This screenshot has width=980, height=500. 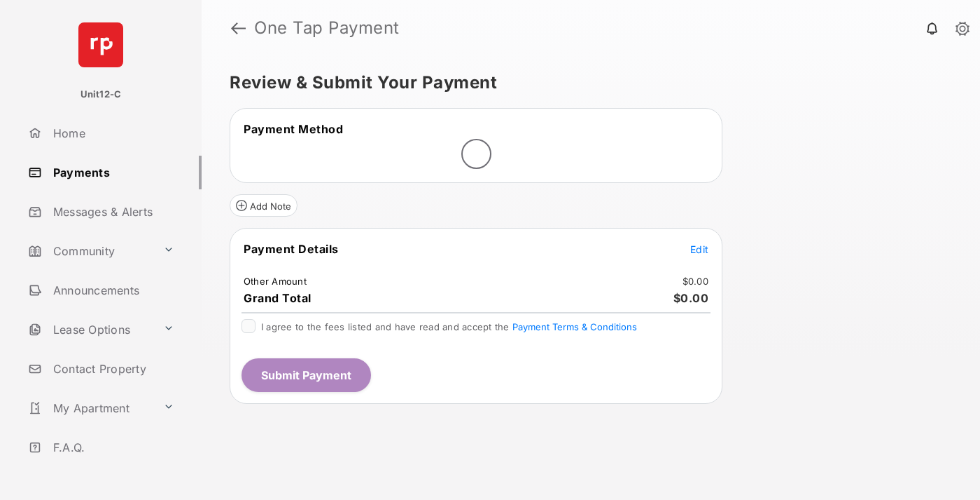 I want to click on span: $0.00, so click(x=692, y=298).